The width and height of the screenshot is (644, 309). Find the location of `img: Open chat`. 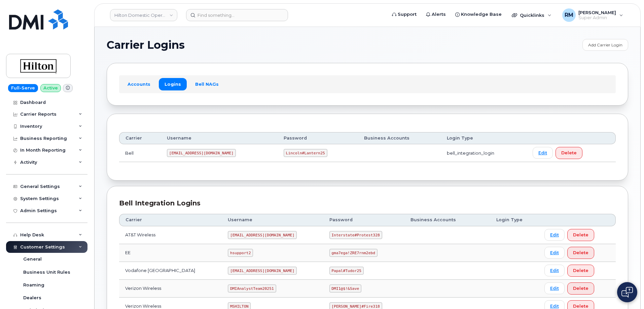

img: Open chat is located at coordinates (627, 292).